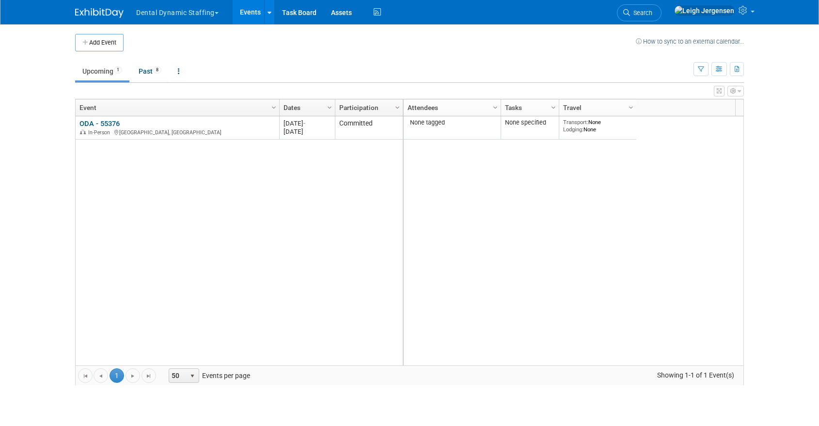  Describe the element at coordinates (176, 108) in the screenshot. I see `a: Event` at that location.